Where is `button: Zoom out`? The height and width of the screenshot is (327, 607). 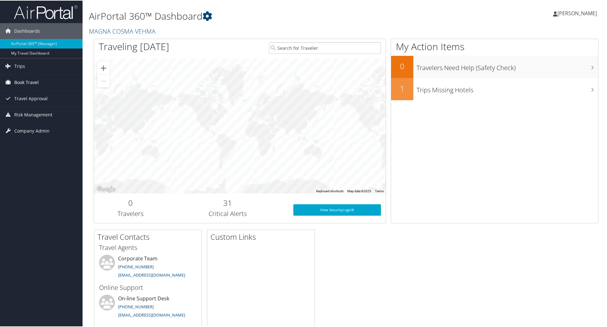 button: Zoom out is located at coordinates (103, 81).